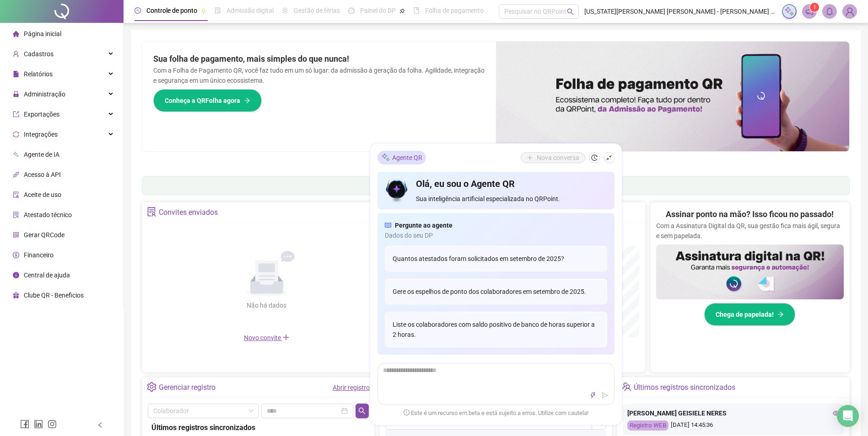 This screenshot has height=436, width=868. What do you see at coordinates (16, 34) in the screenshot?
I see `span: home` at bounding box center [16, 34].